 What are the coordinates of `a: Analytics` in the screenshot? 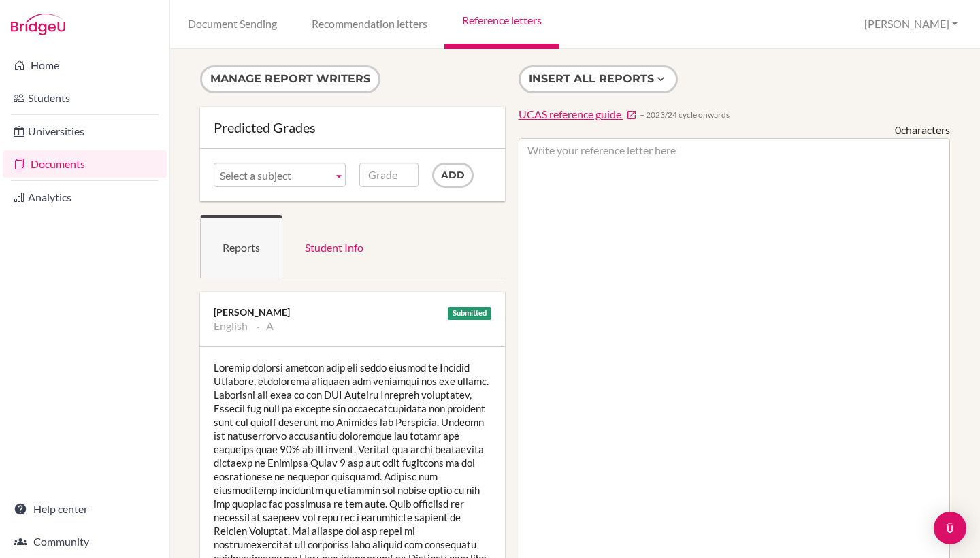 It's located at (84, 198).